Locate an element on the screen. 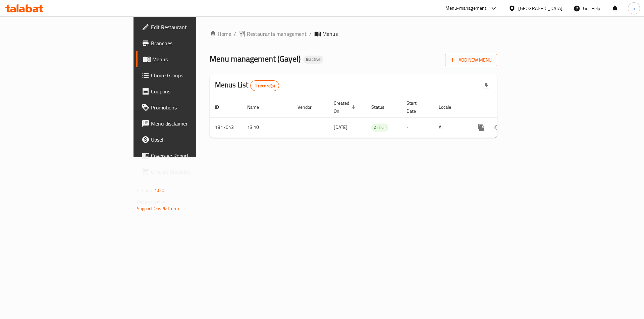  span: Created On is located at coordinates (346, 107).